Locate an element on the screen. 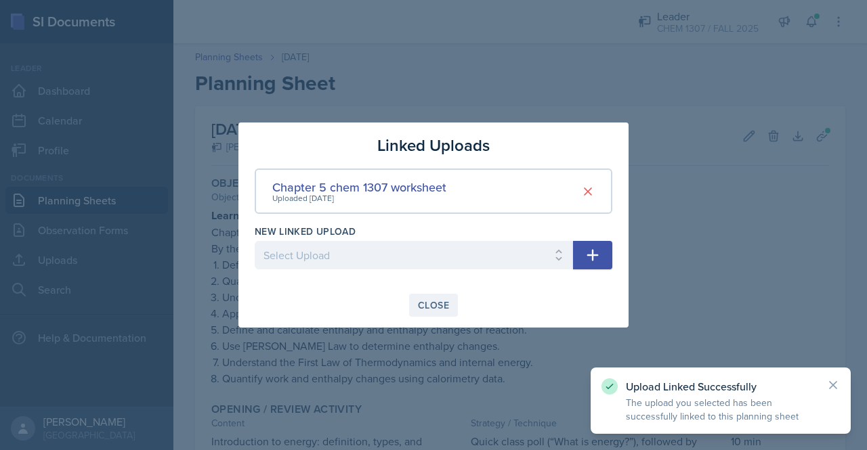  button: Close is located at coordinates (433, 305).